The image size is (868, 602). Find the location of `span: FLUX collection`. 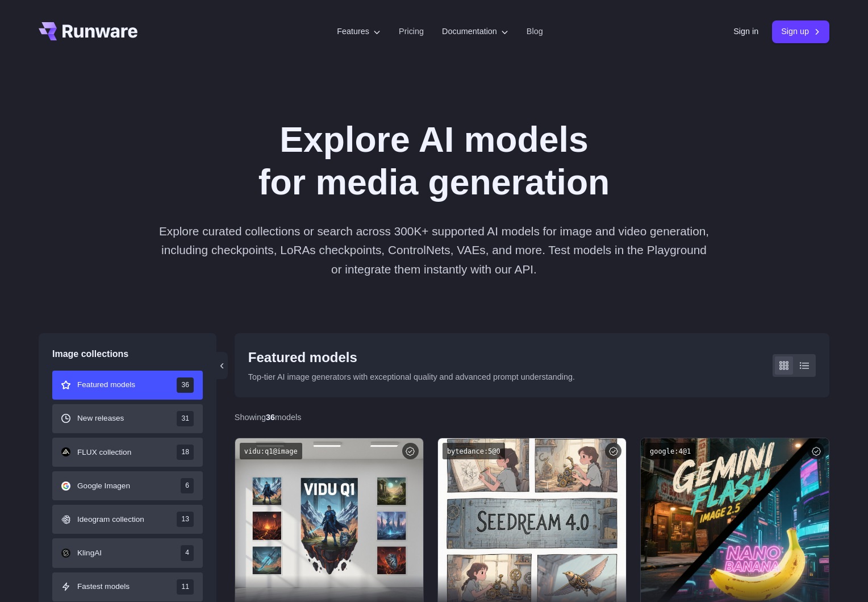

span: FLUX collection is located at coordinates (104, 453).